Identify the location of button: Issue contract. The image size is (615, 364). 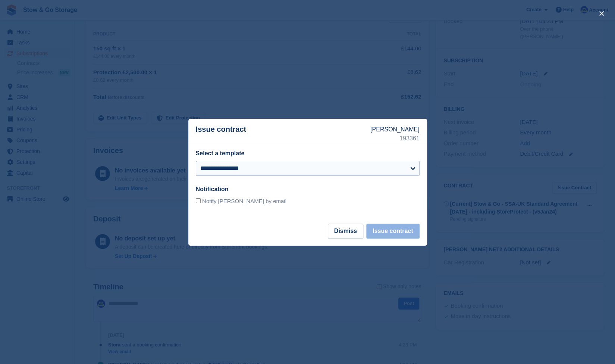
(393, 231).